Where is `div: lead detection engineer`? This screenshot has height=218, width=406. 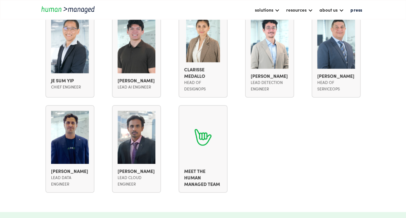 div: lead detection engineer is located at coordinates (270, 85).